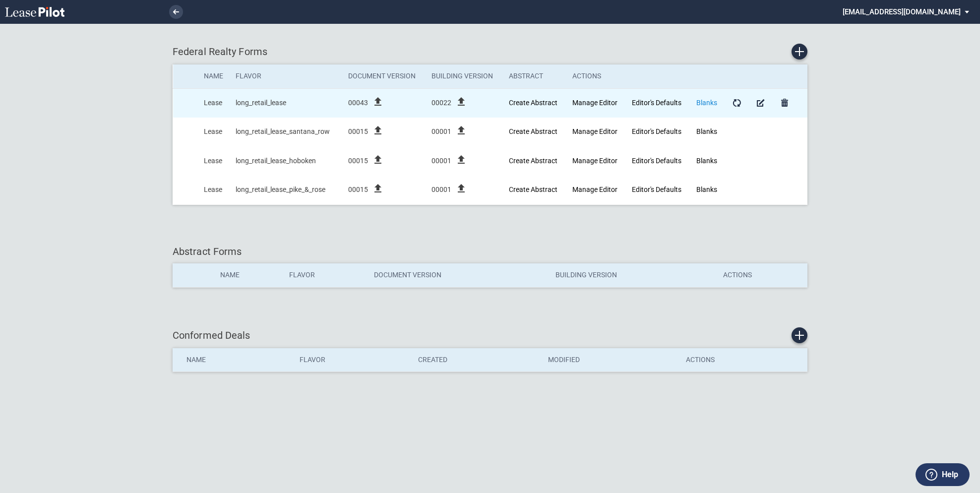 This screenshot has height=493, width=980. I want to click on th: Created, so click(476, 360).